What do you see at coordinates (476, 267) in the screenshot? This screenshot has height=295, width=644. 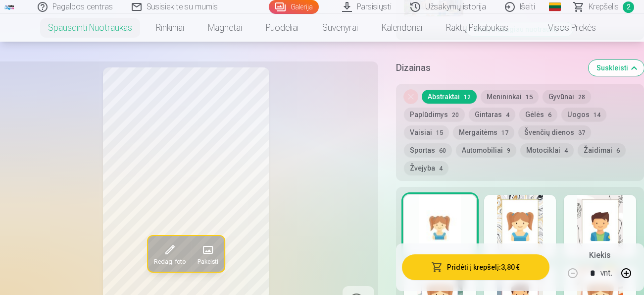 I see `button: Pridėti į krepšelį:3,80 €` at bounding box center [476, 267].